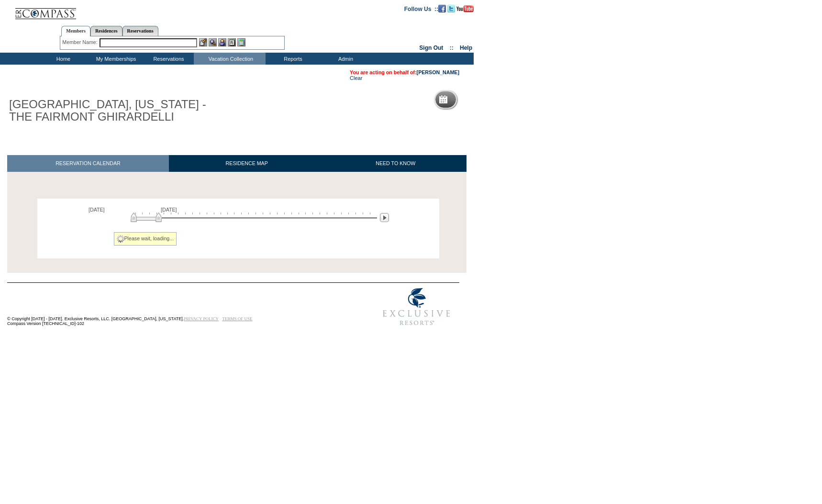  What do you see at coordinates (356, 78) in the screenshot?
I see `a: Clear` at bounding box center [356, 78].